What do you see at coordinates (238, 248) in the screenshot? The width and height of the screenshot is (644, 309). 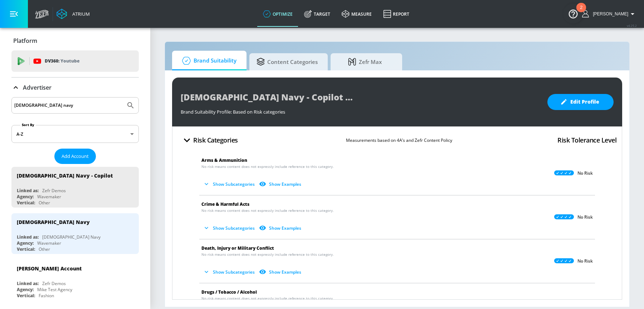 I see `span: Death, Injury or Military Conflict` at bounding box center [238, 248].